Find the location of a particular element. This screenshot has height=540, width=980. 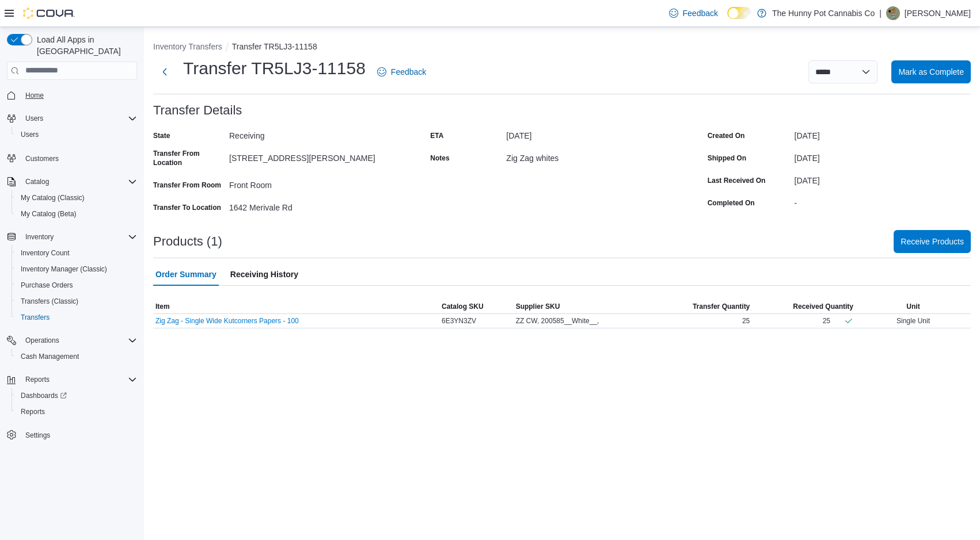

a: Customers is located at coordinates (42, 159).